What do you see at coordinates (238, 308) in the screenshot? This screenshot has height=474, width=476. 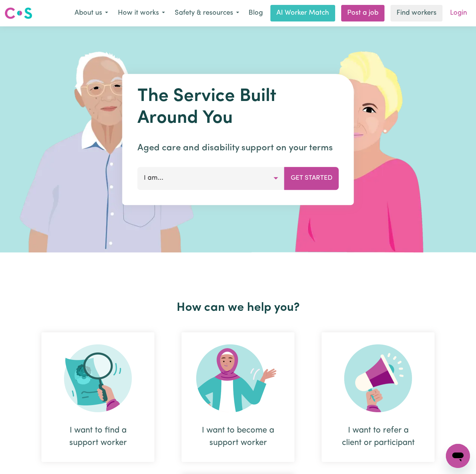 I see `h2: How can we help you?` at bounding box center [238, 308].